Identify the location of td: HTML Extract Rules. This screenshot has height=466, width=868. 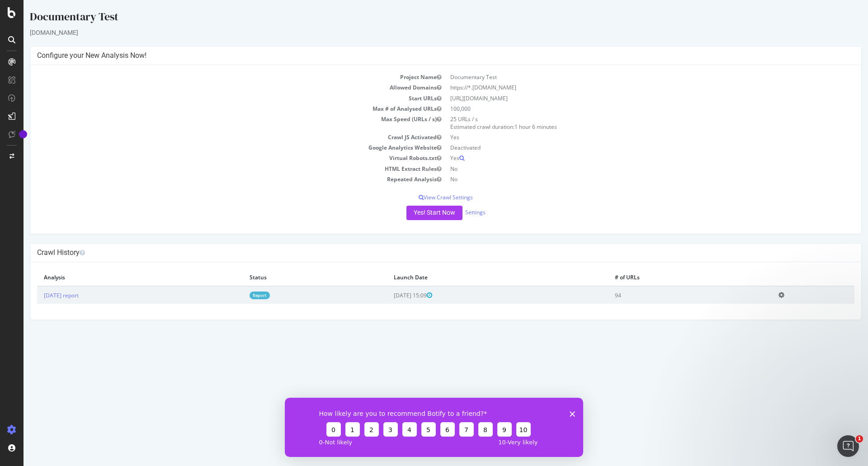
(218, 168).